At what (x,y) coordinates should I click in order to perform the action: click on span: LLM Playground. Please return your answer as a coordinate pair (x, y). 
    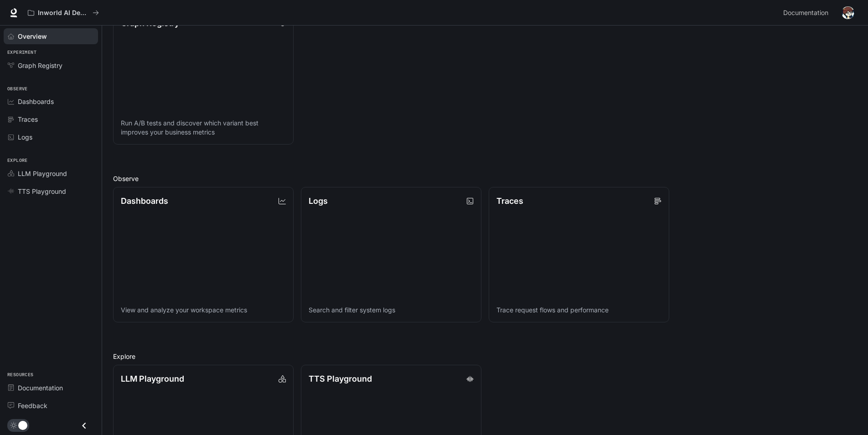
    Looking at the image, I should click on (43, 173).